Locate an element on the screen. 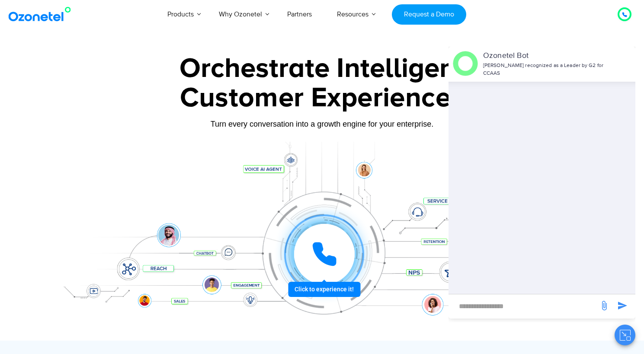  button: Close chat is located at coordinates (625, 335).